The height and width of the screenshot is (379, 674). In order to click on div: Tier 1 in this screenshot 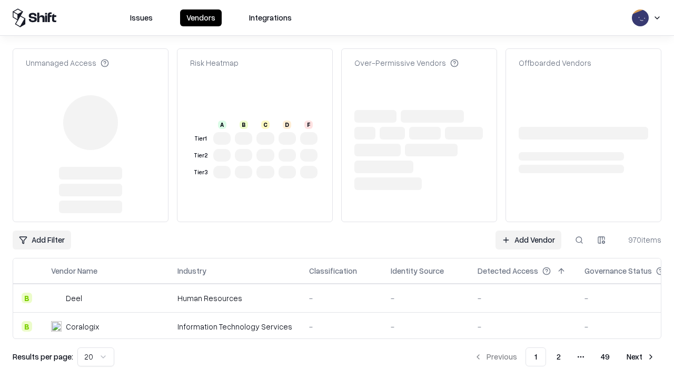, I will do `click(200, 138)`.